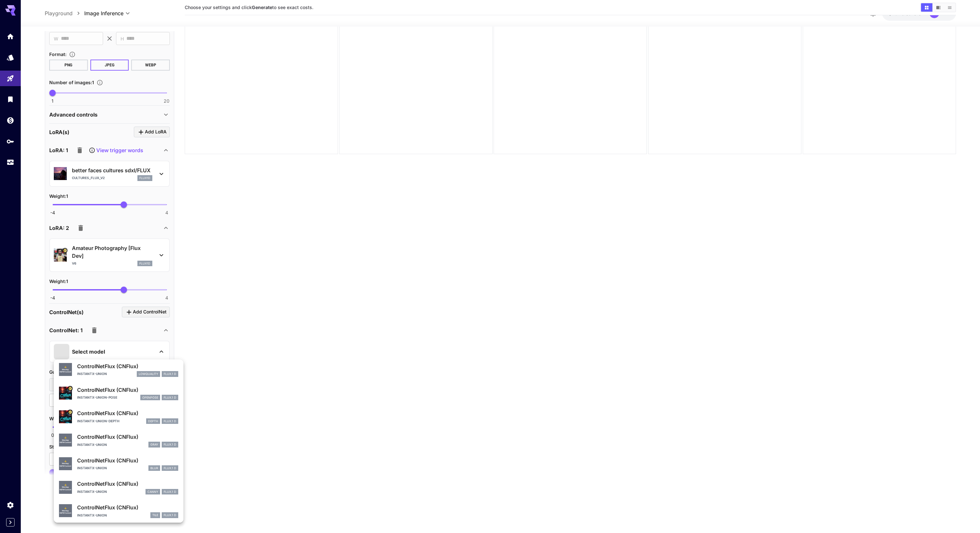 The width and height of the screenshot is (980, 533). What do you see at coordinates (118, 511) in the screenshot?
I see `div: ⚠️Warning:NSFW ContentControlNetFlux (CNFlux)instantx-uniontileFLUX.1 D` at bounding box center [118, 511].